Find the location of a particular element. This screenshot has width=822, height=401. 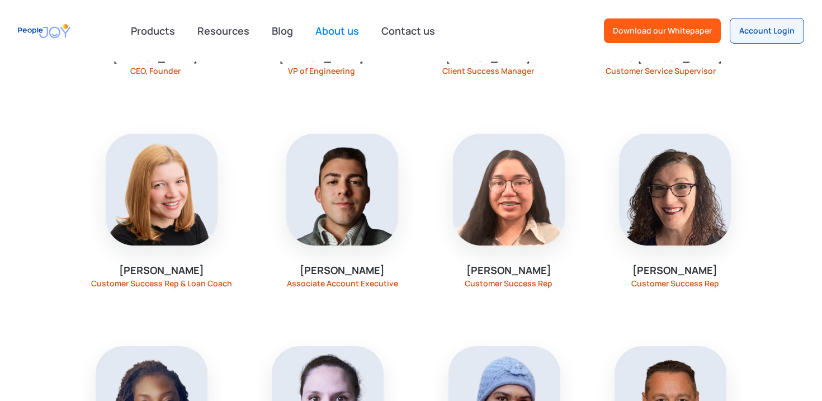

a: Account Login is located at coordinates (766, 31).